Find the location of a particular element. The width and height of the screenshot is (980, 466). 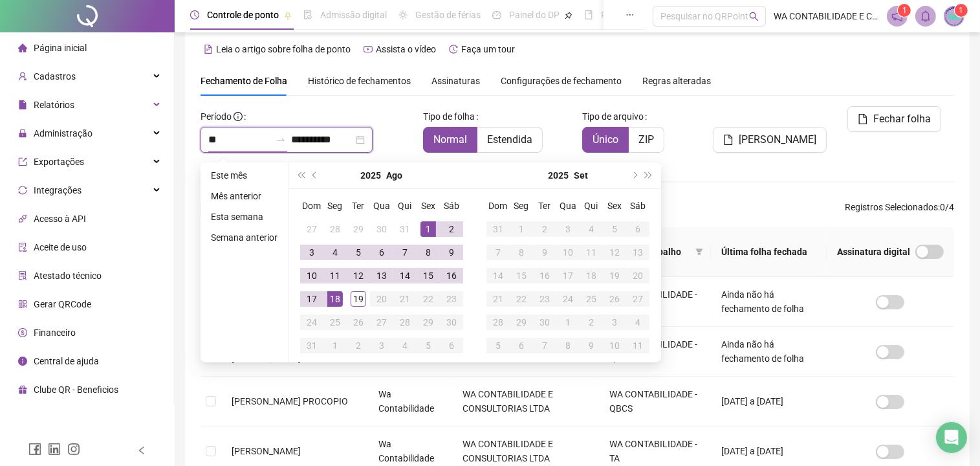

td: 2025-09-10 is located at coordinates (568, 252).